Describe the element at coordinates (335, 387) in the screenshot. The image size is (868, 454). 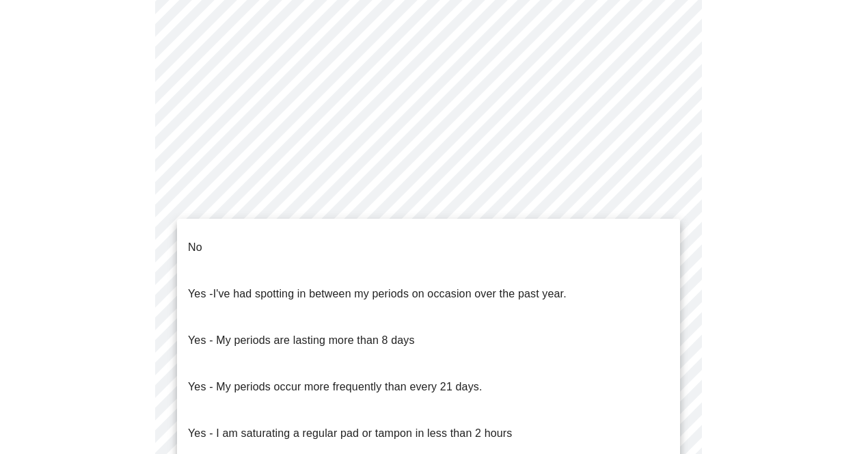
I see `p: Yes - My periods occur more frequently than every 21 days.` at that location.